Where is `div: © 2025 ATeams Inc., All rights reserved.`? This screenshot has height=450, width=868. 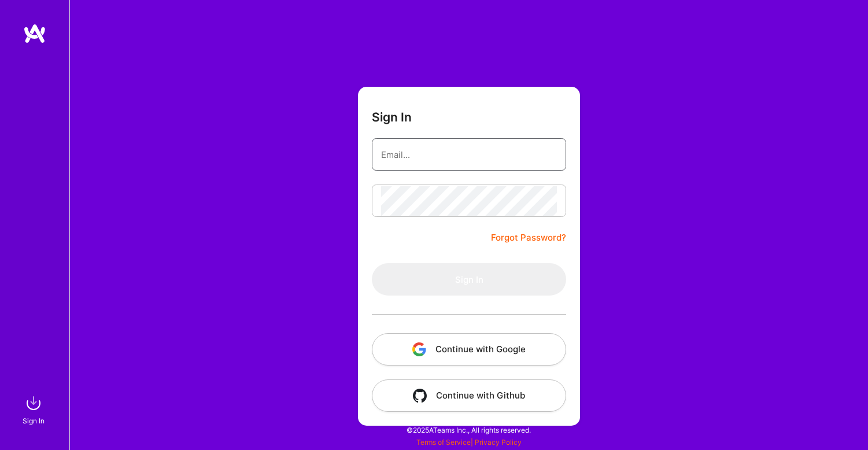 div: © 2025 ATeams Inc., All rights reserved. is located at coordinates (468, 429).